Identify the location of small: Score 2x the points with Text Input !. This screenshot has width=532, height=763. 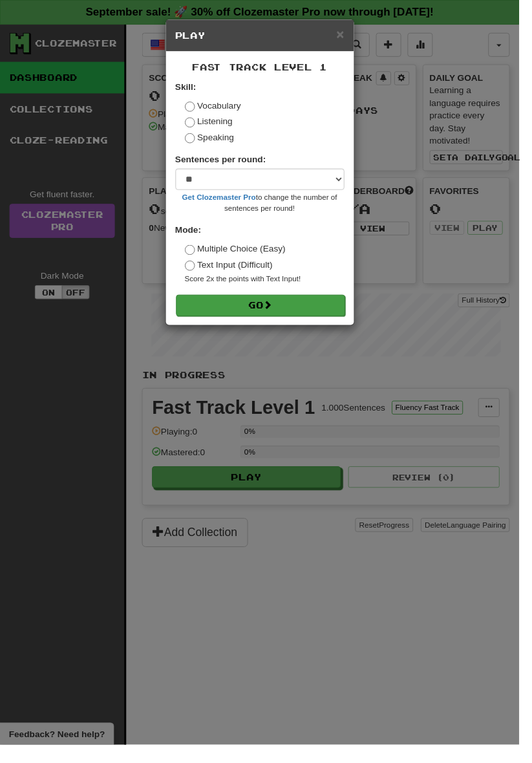
(271, 285).